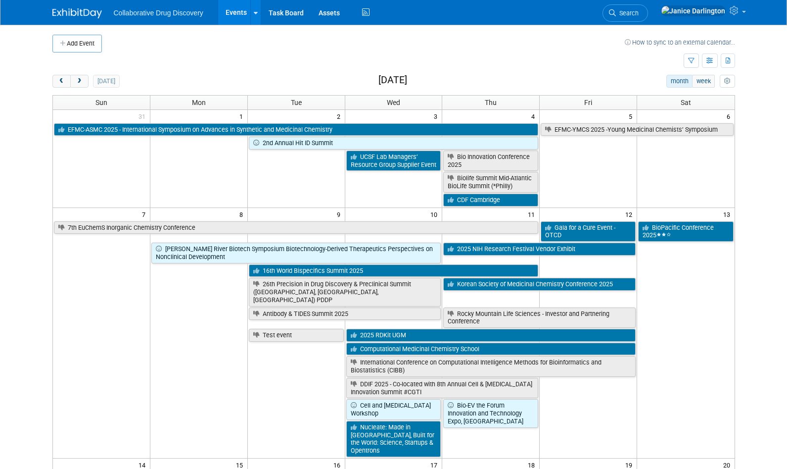 The height and width of the screenshot is (469, 787). Describe the element at coordinates (145, 214) in the screenshot. I see `span: 7` at that location.